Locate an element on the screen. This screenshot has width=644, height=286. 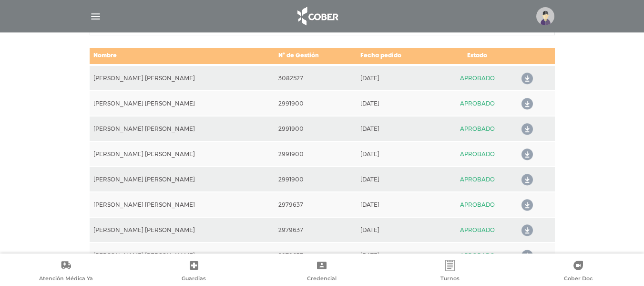
img: Cober_menu-lines-white.svg is located at coordinates (95, 16).